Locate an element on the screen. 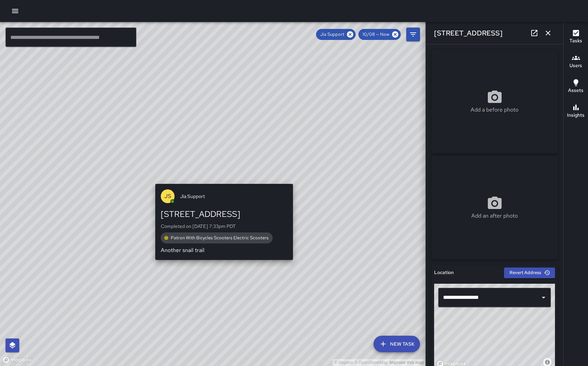 This screenshot has width=588, height=366. span: Patron With Bicycles Scooters Electric Scooters is located at coordinates (220, 238).